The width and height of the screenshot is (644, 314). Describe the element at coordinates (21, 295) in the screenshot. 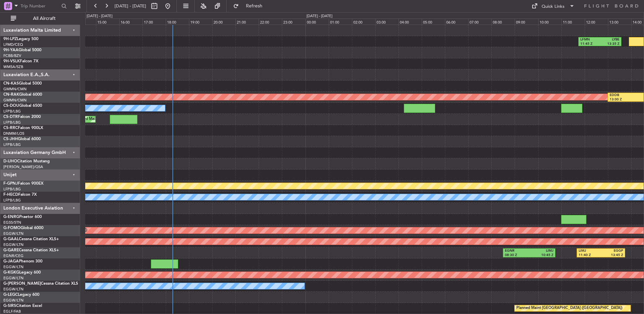

I see `a: G-LEGCLegacy 600` at that location.